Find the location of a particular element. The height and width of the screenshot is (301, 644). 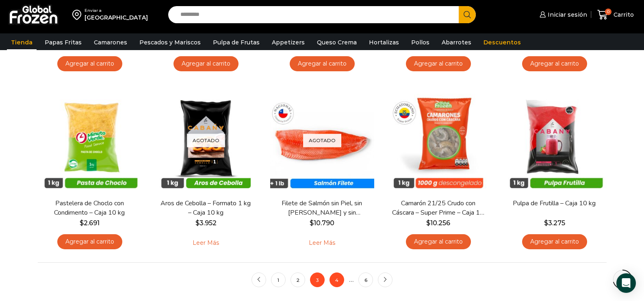

a: 0 Carrito is located at coordinates (616, 15).